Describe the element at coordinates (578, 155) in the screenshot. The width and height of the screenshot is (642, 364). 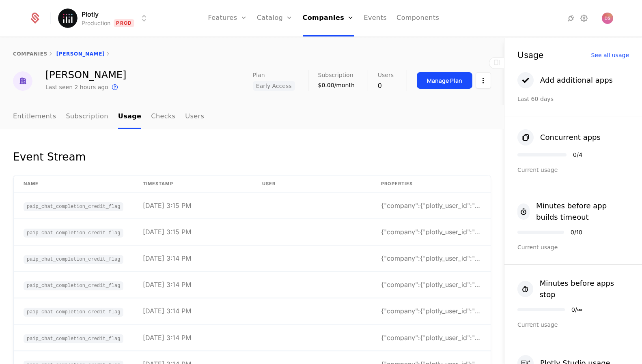
I see `div: 0 / 4` at that location.